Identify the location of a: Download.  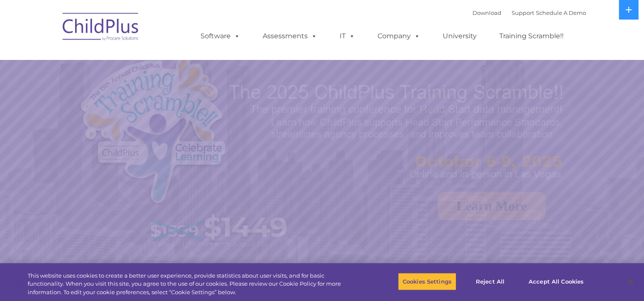
(487, 13).